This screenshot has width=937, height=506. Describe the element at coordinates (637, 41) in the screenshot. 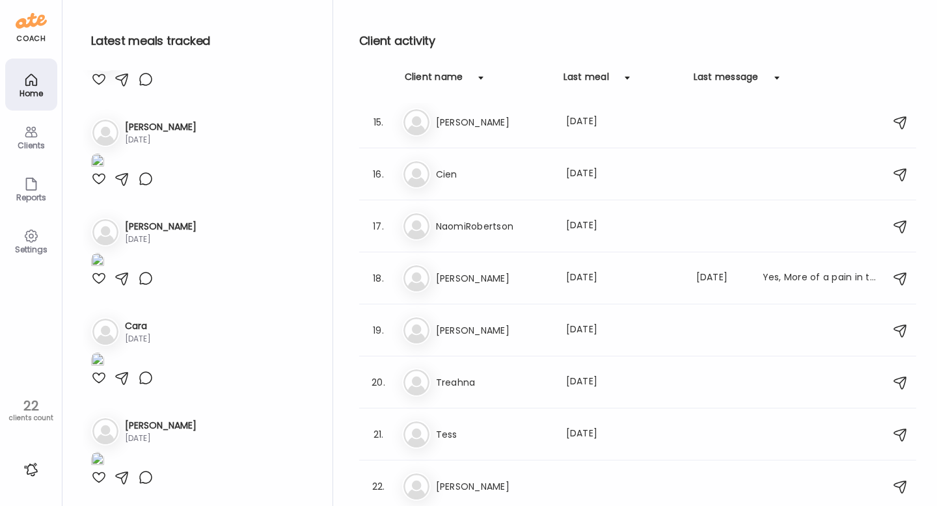

I see `h2: Client activity` at that location.